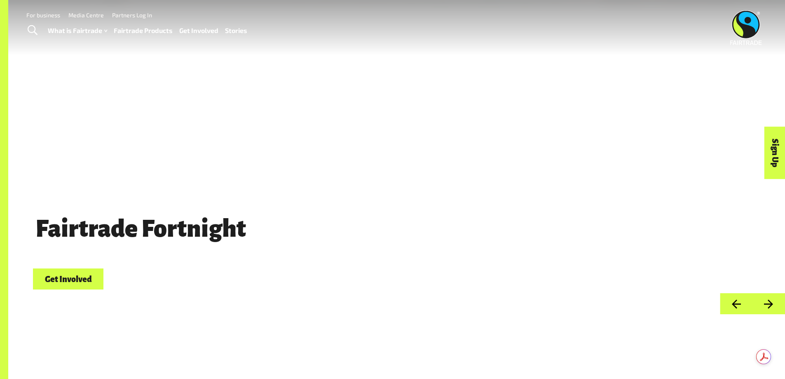  Describe the element at coordinates (143, 31) in the screenshot. I see `a: Fairtrade Products` at that location.